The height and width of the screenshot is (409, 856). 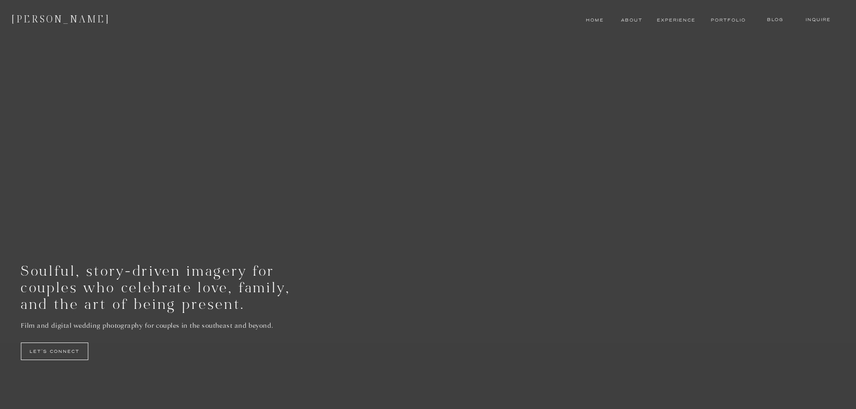 What do you see at coordinates (595, 20) in the screenshot?
I see `a: Home` at bounding box center [595, 20].